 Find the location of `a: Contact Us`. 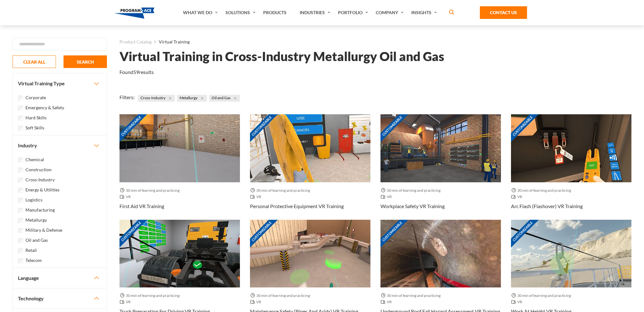

a: Contact Us is located at coordinates (503, 13).